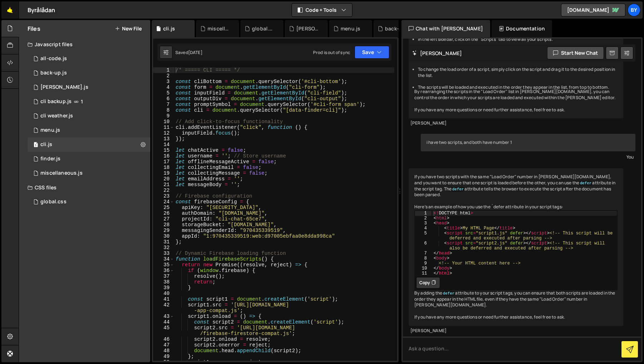 This screenshot has height=364, width=644. I want to click on div: 13, so click(163, 139).